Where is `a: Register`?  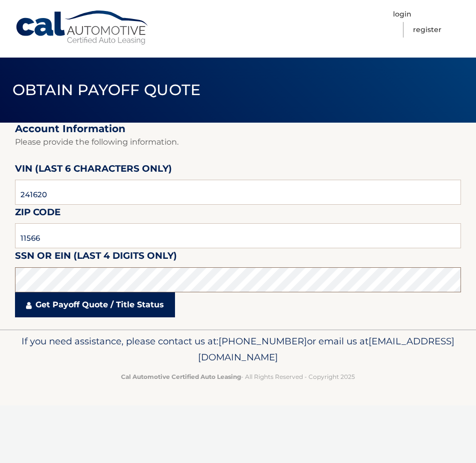 a: Register is located at coordinates (427, 29).